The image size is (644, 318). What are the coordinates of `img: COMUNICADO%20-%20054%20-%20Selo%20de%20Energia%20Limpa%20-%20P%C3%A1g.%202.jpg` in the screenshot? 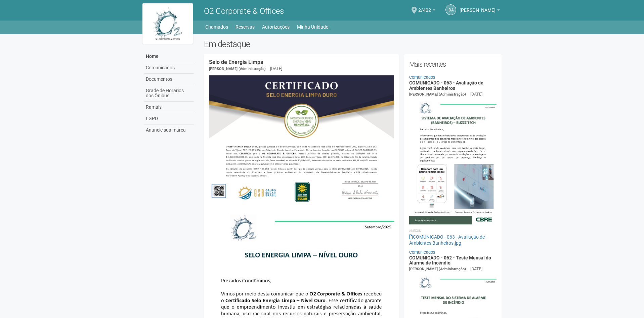 It's located at (302, 141).